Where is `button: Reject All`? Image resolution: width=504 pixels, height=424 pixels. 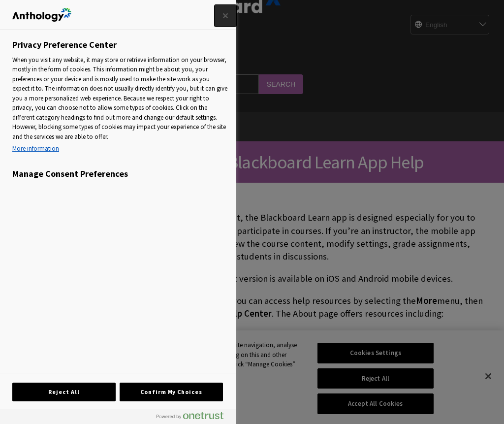 button: Reject All is located at coordinates (64, 392).